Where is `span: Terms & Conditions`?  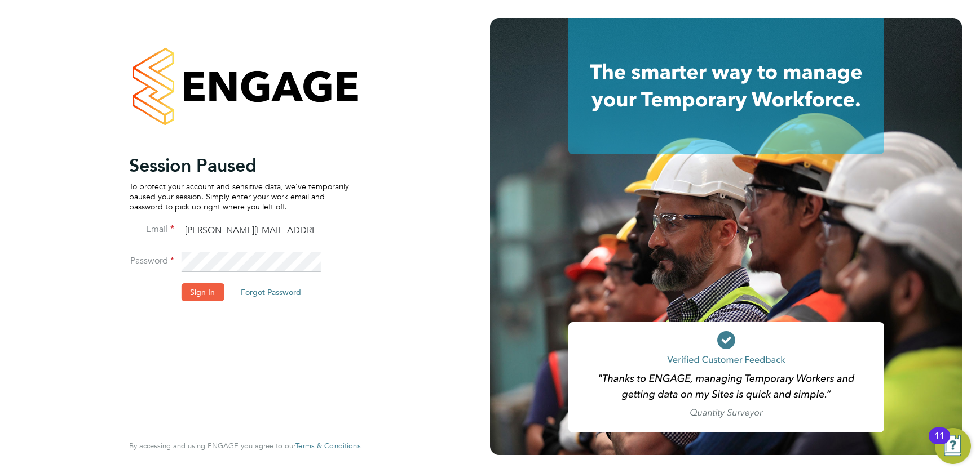
span: Terms & Conditions is located at coordinates (328, 446).